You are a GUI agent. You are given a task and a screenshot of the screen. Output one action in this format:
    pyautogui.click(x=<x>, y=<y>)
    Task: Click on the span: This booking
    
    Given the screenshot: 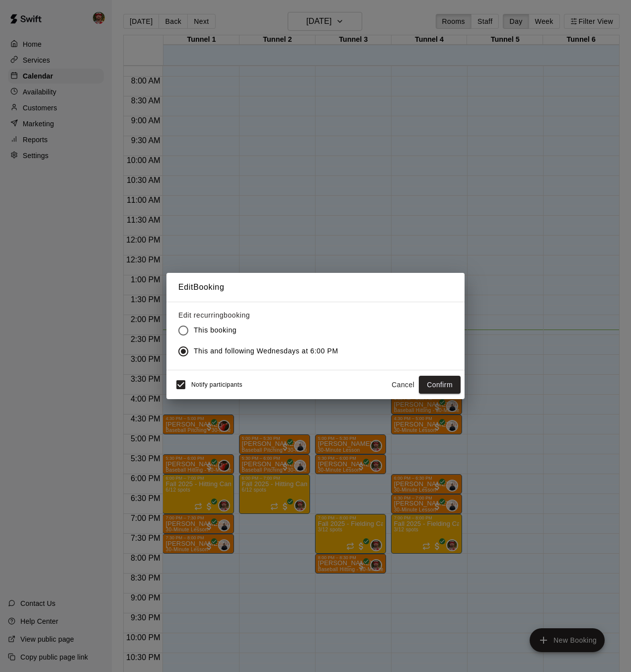 What is the action you would take?
    pyautogui.click(x=215, y=330)
    